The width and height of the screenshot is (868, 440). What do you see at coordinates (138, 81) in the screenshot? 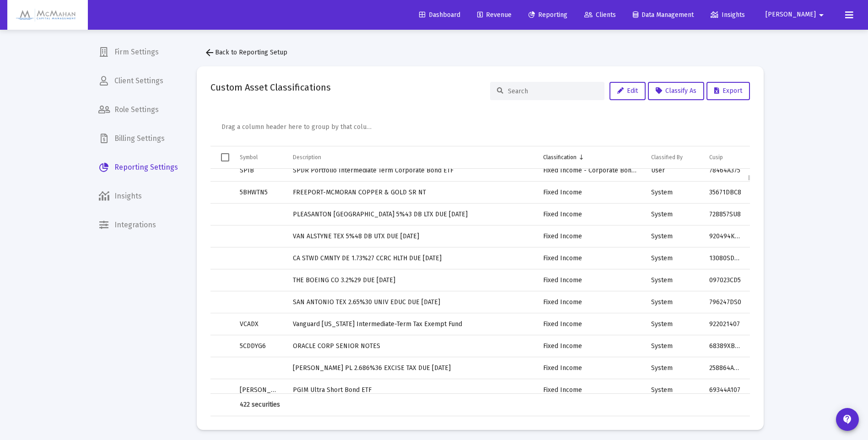
I see `span: Client Settings` at bounding box center [138, 81].